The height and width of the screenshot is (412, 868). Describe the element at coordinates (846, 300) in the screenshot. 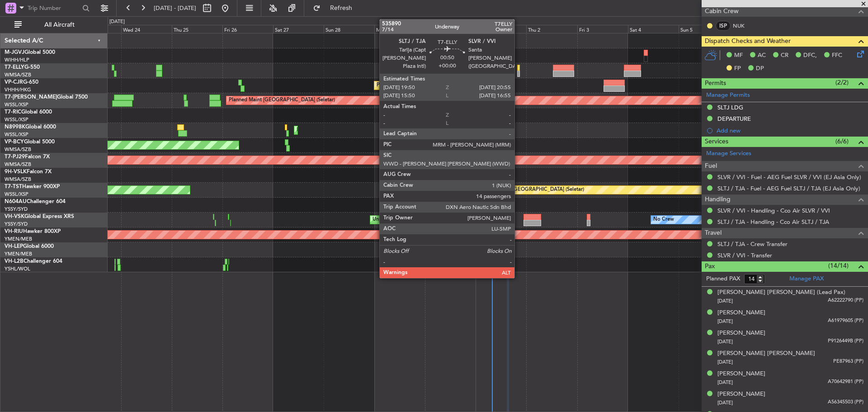

I see `span: A62222790 (PP)` at that location.